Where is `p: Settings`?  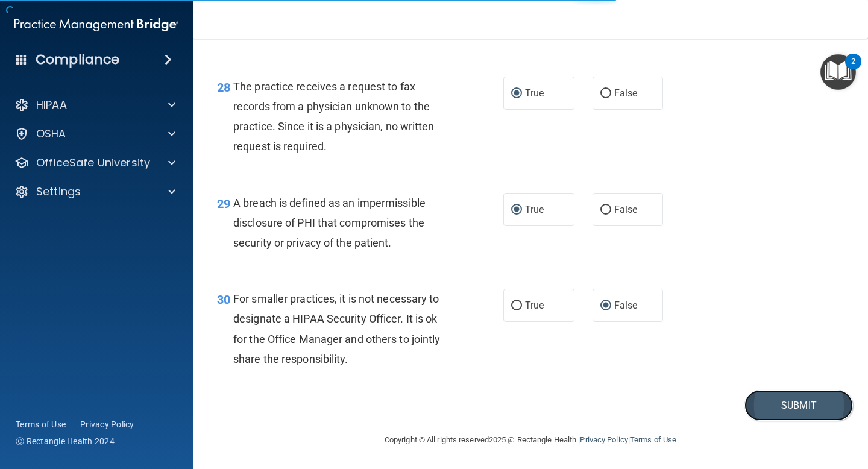 p: Settings is located at coordinates (58, 192).